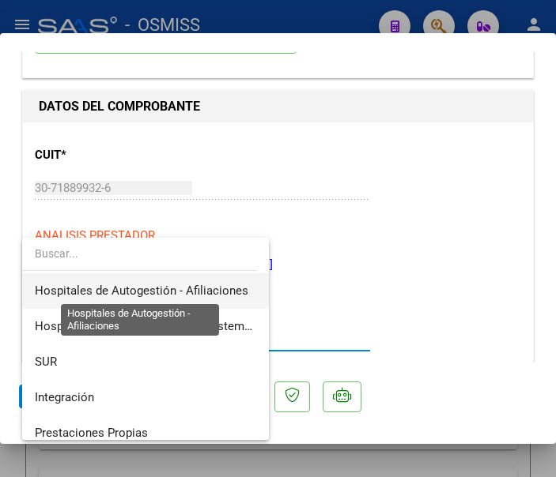 The image size is (556, 477). I want to click on span: Hospitales de Autogestión - Afiliaciones, so click(141, 291).